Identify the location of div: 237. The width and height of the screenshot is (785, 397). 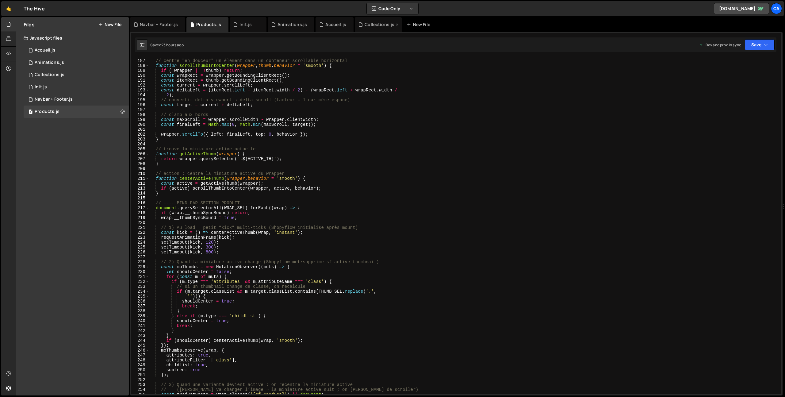
(140, 306).